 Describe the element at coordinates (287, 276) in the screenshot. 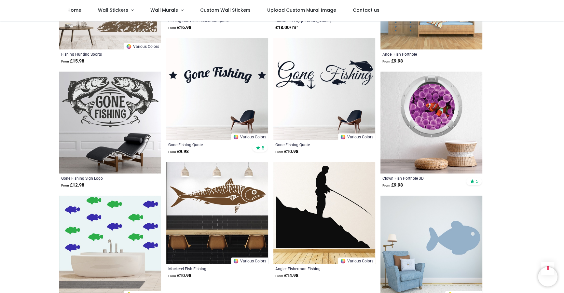

I see `strong: £ 14.98` at that location.